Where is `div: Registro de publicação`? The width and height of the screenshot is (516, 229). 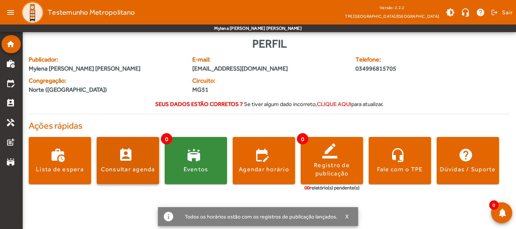
div: Registro de publicação is located at coordinates (332, 170).